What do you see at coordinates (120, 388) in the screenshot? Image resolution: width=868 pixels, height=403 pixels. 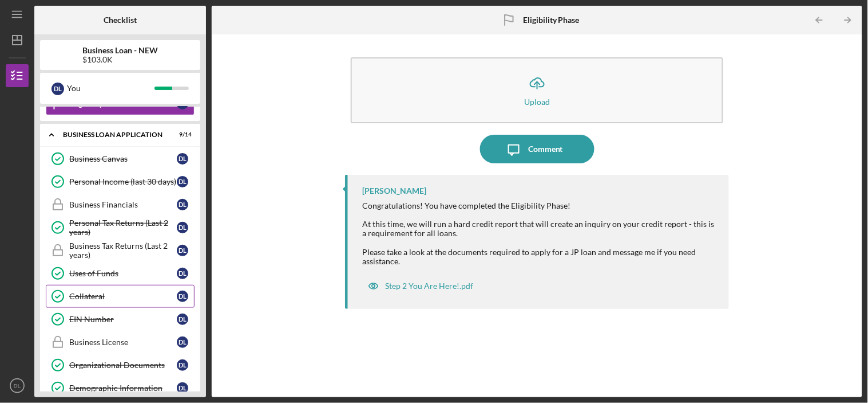 I see `a: Demographic InformationDL` at bounding box center [120, 388].